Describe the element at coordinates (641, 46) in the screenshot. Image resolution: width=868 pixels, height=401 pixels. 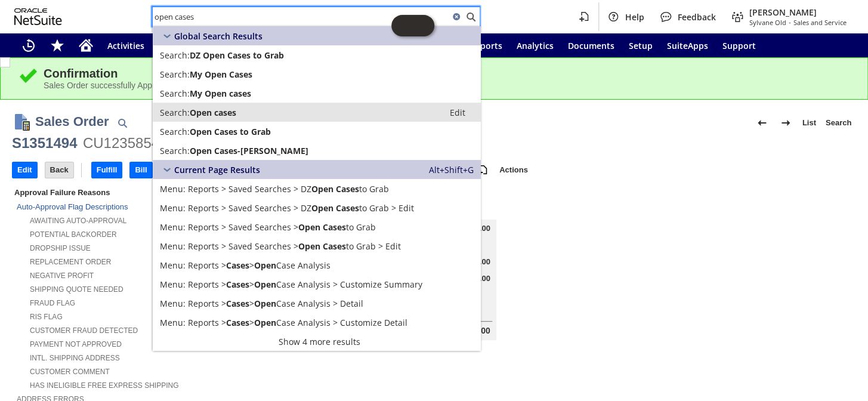
I see `span: Setup` at that location.